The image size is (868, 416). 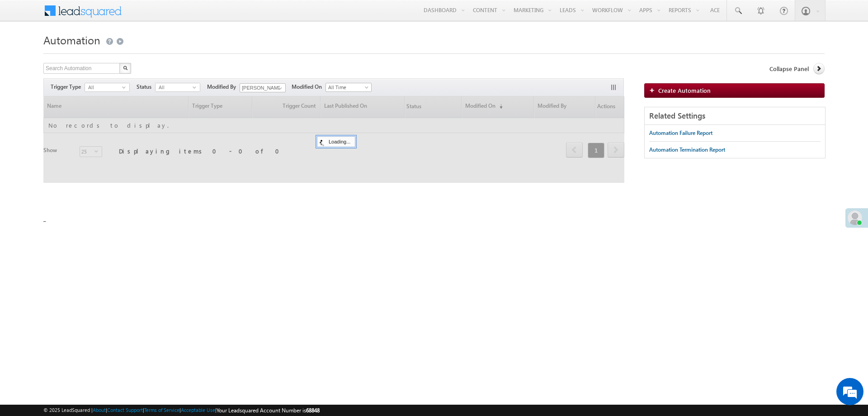 I want to click on div: Automation Termination Report, so click(x=687, y=150).